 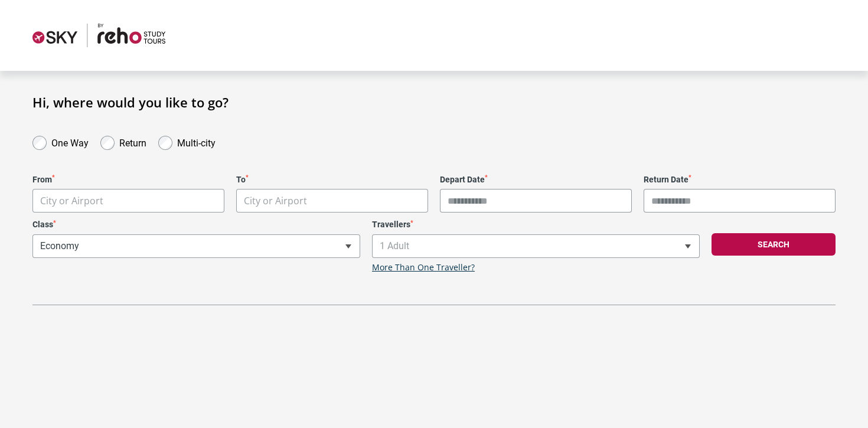 What do you see at coordinates (423, 268) in the screenshot?
I see `a: More Than One Traveller?` at bounding box center [423, 268].